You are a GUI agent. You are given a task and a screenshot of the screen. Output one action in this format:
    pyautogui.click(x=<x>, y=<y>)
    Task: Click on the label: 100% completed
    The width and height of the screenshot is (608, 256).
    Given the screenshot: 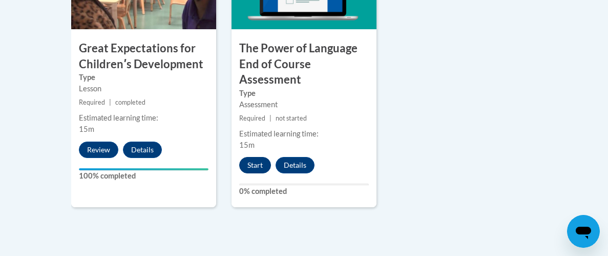 What is the action you would take?
    pyautogui.click(x=143, y=176)
    